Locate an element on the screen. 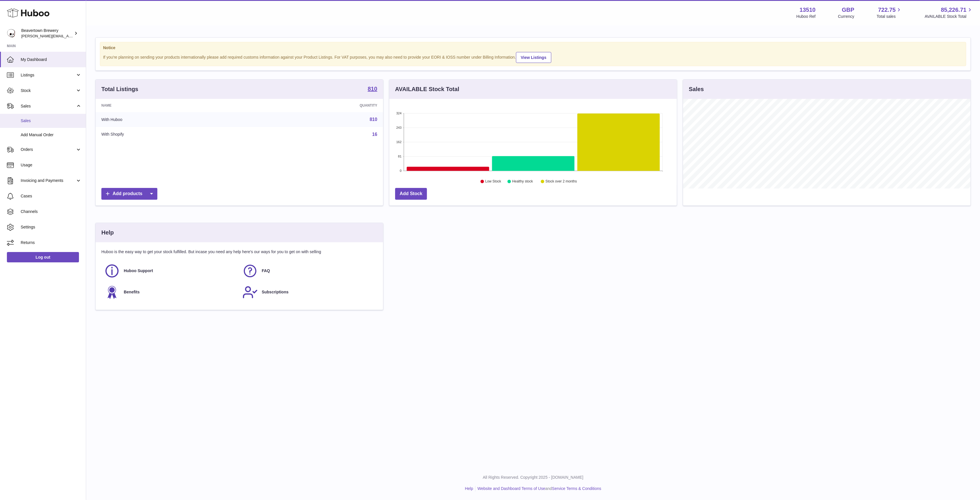 The width and height of the screenshot is (980, 500). a: 722.75 Total sales is located at coordinates (889, 13).